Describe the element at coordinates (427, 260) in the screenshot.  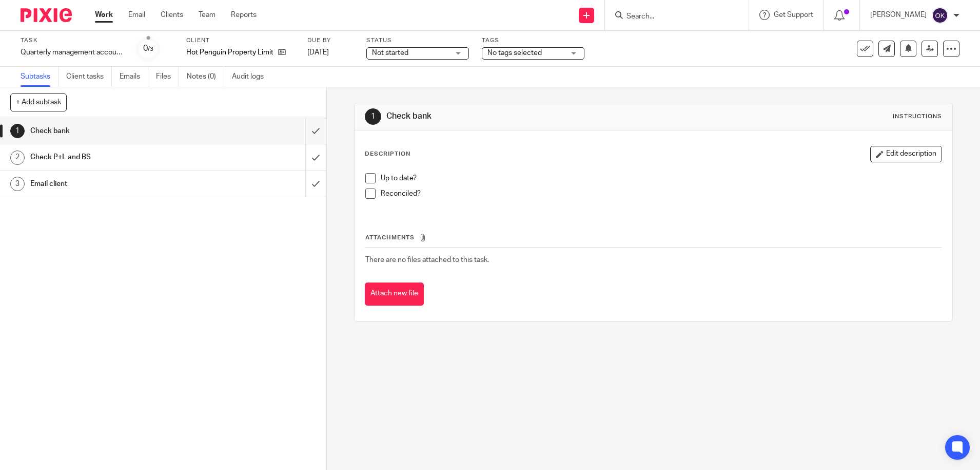
I see `span: There are no files attached to this task.` at that location.